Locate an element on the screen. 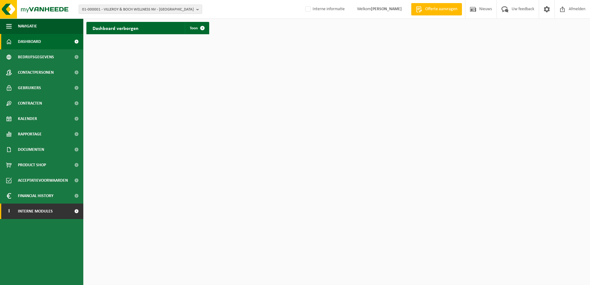 The height and width of the screenshot is (285, 590). span: Bedrijfsgegevens is located at coordinates (36, 57).